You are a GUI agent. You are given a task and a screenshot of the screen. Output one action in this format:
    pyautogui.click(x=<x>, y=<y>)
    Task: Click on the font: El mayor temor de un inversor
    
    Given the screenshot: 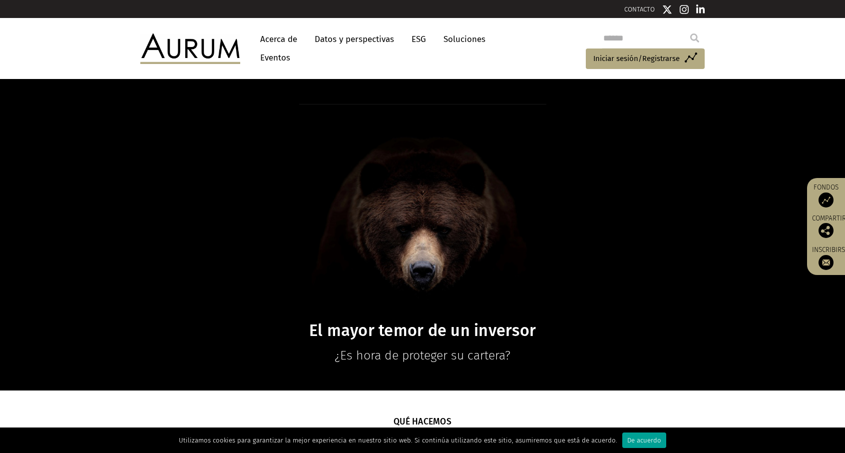 What is the action you would take?
    pyautogui.click(x=423, y=330)
    